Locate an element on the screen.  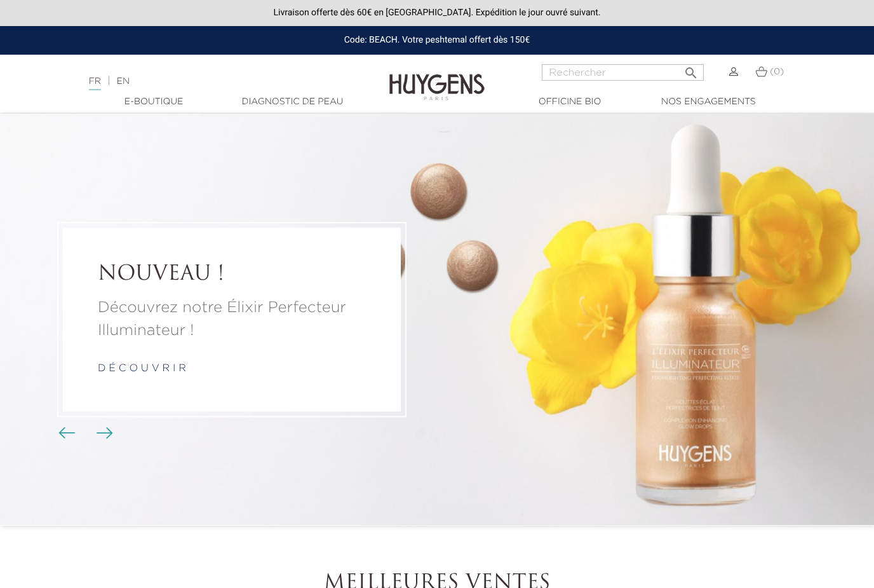
a: Diagnostic de peau is located at coordinates (292, 102).